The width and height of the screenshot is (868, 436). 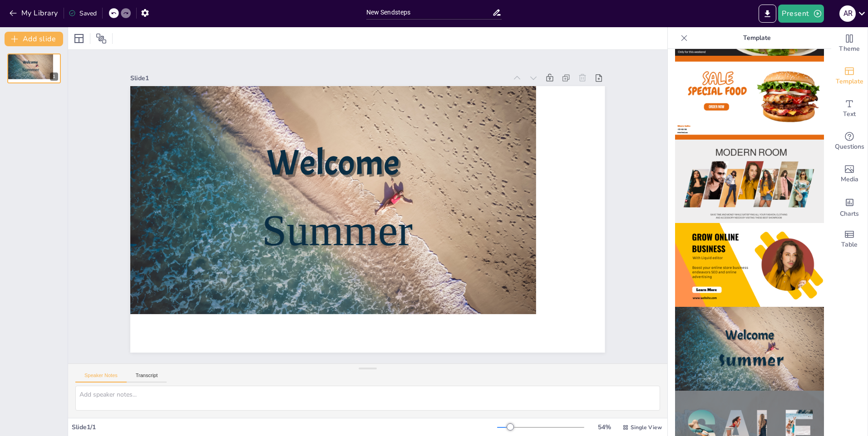 What do you see at coordinates (749, 181) in the screenshot?
I see `img: thumb-3.png` at bounding box center [749, 181].